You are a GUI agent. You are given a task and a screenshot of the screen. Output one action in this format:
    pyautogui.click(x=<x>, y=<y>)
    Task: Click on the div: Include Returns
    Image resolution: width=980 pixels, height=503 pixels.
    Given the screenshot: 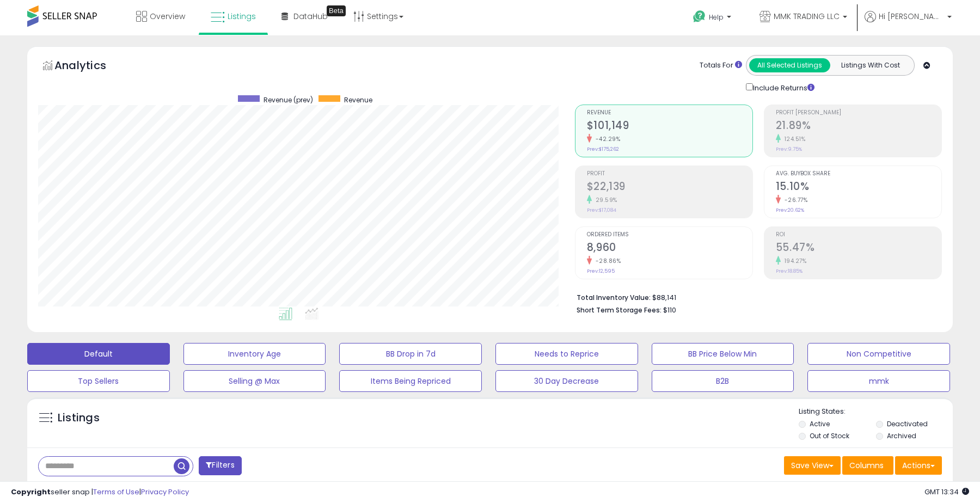 What is the action you would take?
    pyautogui.click(x=782, y=87)
    